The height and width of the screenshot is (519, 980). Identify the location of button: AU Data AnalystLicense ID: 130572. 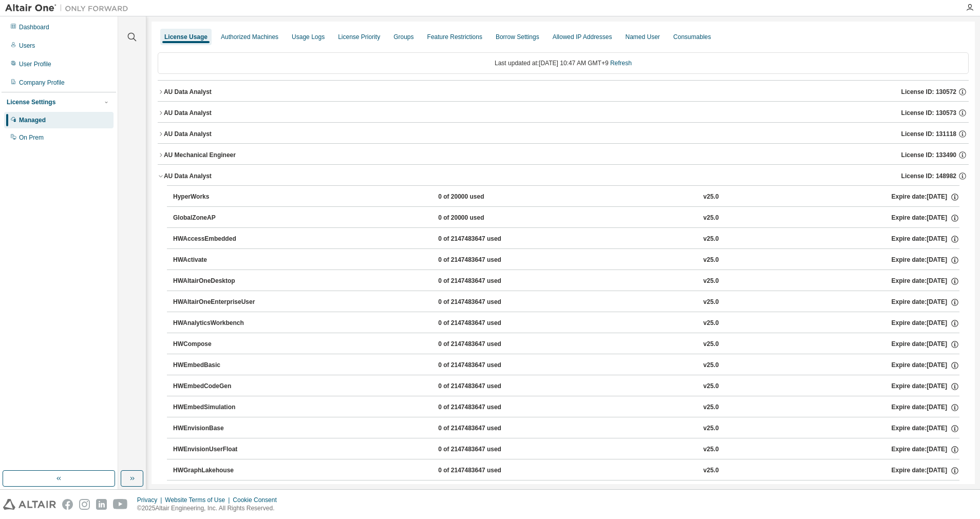
(563, 91).